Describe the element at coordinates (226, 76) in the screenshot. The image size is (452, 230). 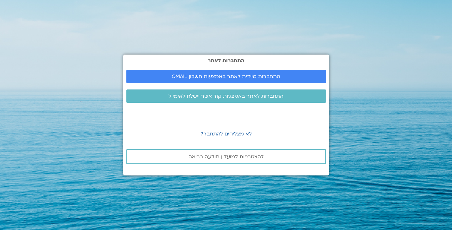
I see `span: התחברות מיידית לאתר באמצעות חשבון GMAIL` at that location.